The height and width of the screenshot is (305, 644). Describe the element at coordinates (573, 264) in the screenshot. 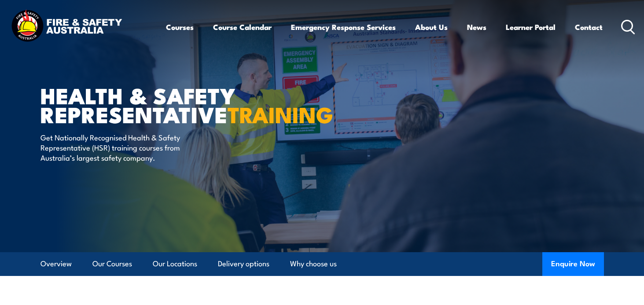

I see `button: Enquire Now` at that location.